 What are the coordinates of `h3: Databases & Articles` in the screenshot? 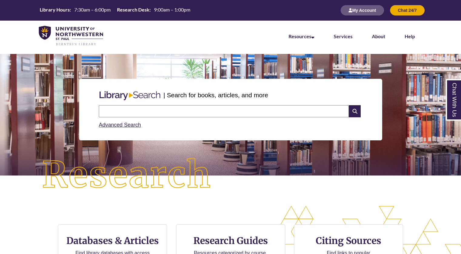 It's located at (112, 241).